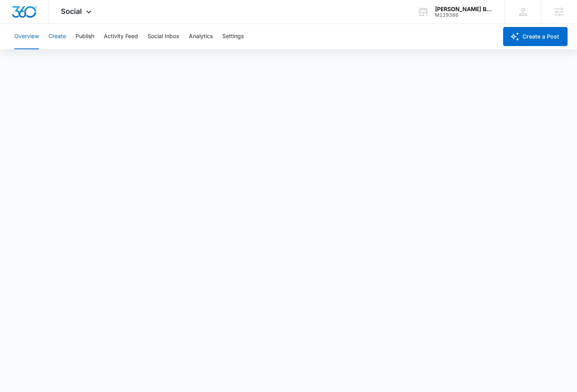  I want to click on div: account id, so click(464, 15).